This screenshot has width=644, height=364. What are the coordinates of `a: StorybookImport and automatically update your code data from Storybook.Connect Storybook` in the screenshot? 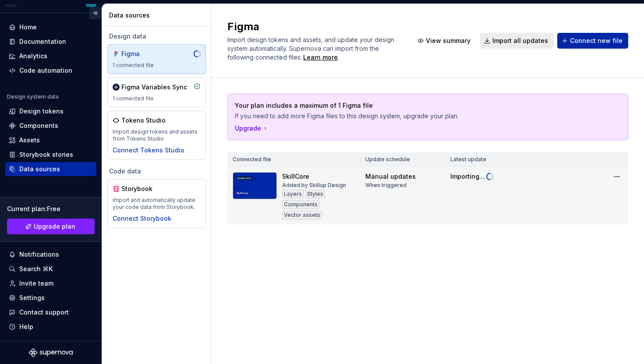 It's located at (156, 204).